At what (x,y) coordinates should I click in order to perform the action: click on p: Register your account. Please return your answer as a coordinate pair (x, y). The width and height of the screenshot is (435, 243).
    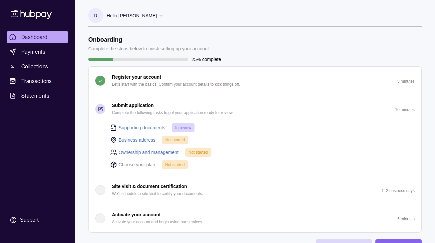
    Looking at the image, I should click on (136, 77).